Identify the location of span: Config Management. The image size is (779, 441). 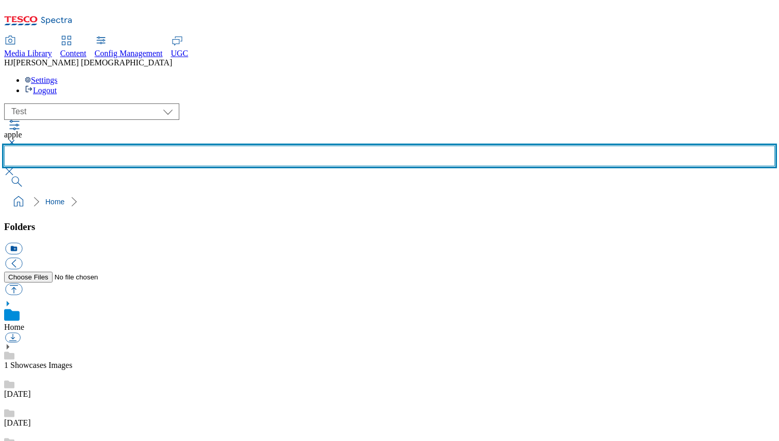
(129, 53).